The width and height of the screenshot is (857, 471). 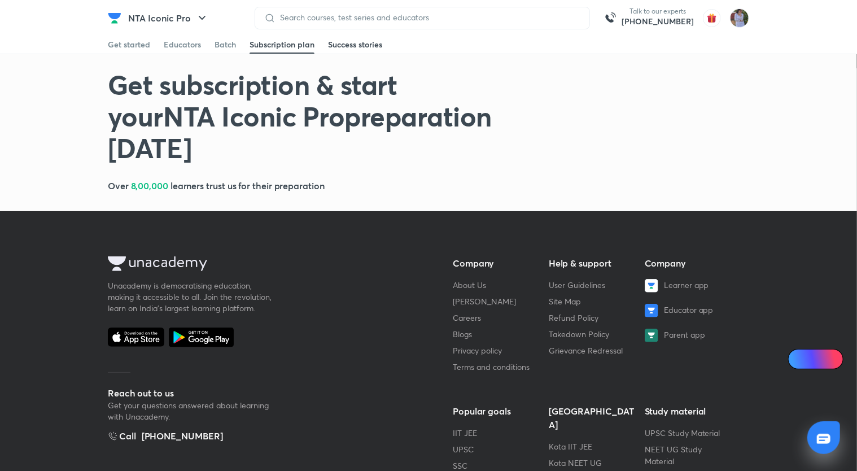 What do you see at coordinates (193, 411) in the screenshot?
I see `p: Get your questions answered about learning with Unacademy.` at bounding box center [193, 411].